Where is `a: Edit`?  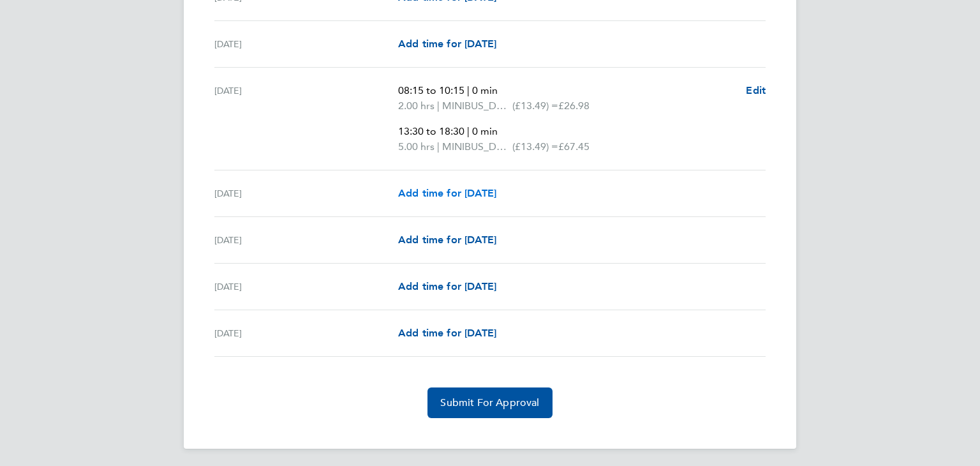
a: Edit is located at coordinates (755, 90).